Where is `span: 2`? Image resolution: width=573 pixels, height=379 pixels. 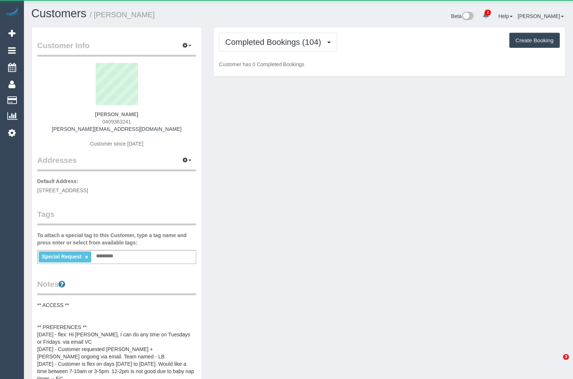
span: 2 is located at coordinates (487, 13).